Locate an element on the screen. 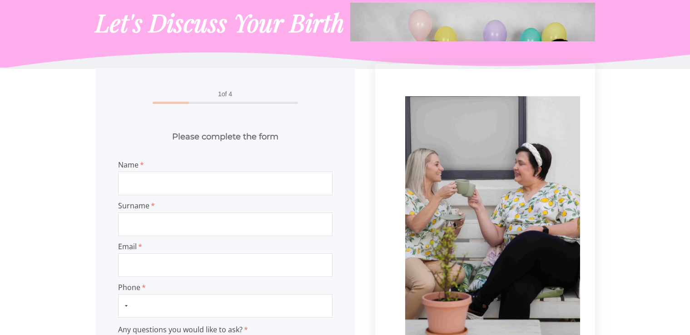  span: 1 is located at coordinates (220, 94).